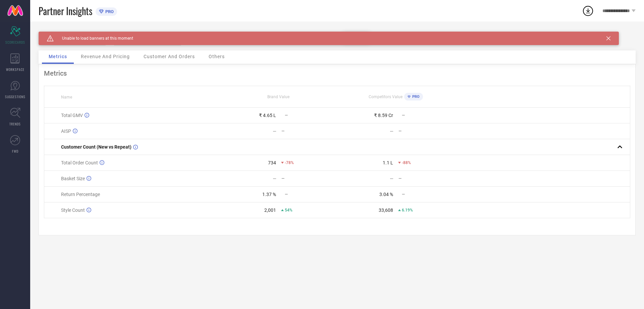 This screenshot has width=644, height=309. What do you see at coordinates (15, 96) in the screenshot?
I see `span: SUGGESTIONS` at bounding box center [15, 96].